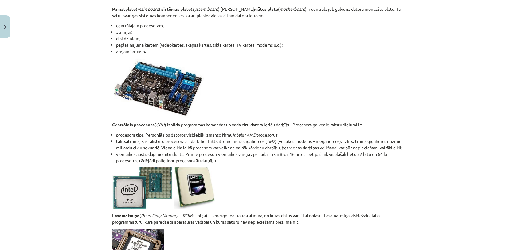 This screenshot has height=250, width=521. I want to click on strong: mātes plate, so click(266, 9).